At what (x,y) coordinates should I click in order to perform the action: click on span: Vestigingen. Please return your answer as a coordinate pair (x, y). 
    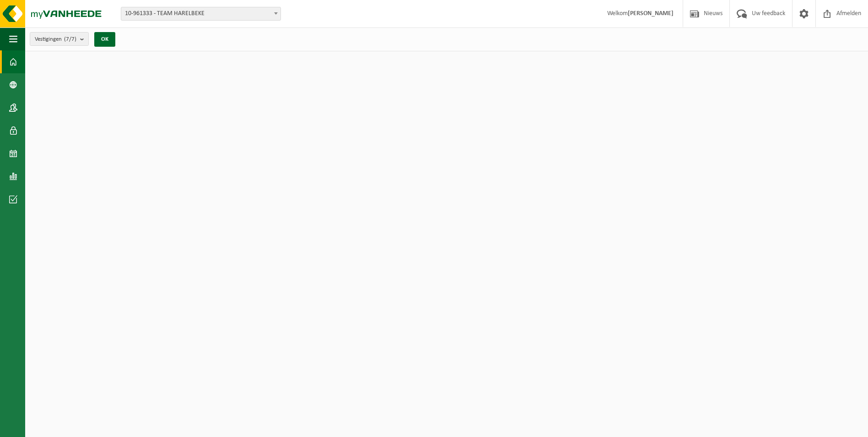
    Looking at the image, I should click on (55, 39).